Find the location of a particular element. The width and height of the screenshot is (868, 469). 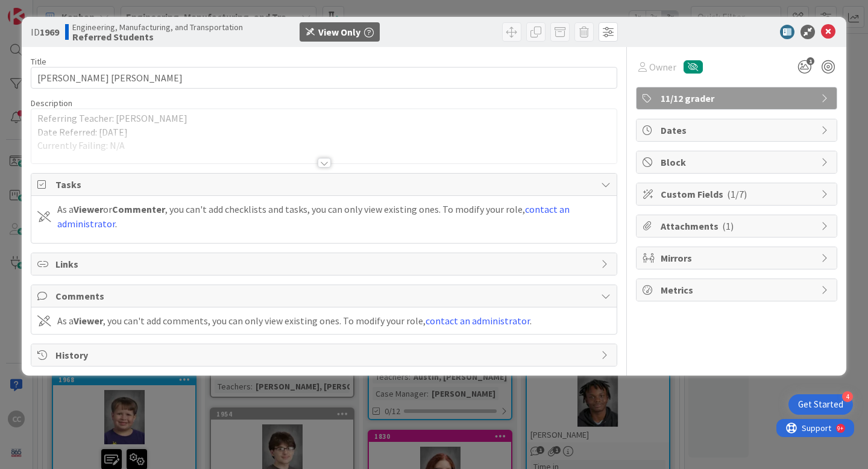

a: contact an administrator is located at coordinates (477, 320).